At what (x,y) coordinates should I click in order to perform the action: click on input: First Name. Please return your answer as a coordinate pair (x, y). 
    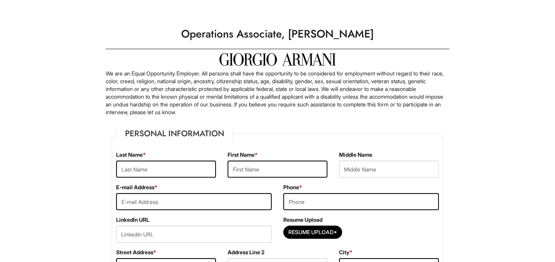
    Looking at the image, I should click on (278, 169).